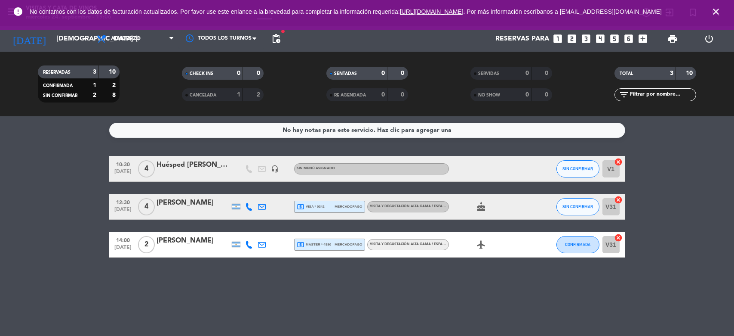  What do you see at coordinates (624, 95) in the screenshot?
I see `i: filter_list` at bounding box center [624, 95].